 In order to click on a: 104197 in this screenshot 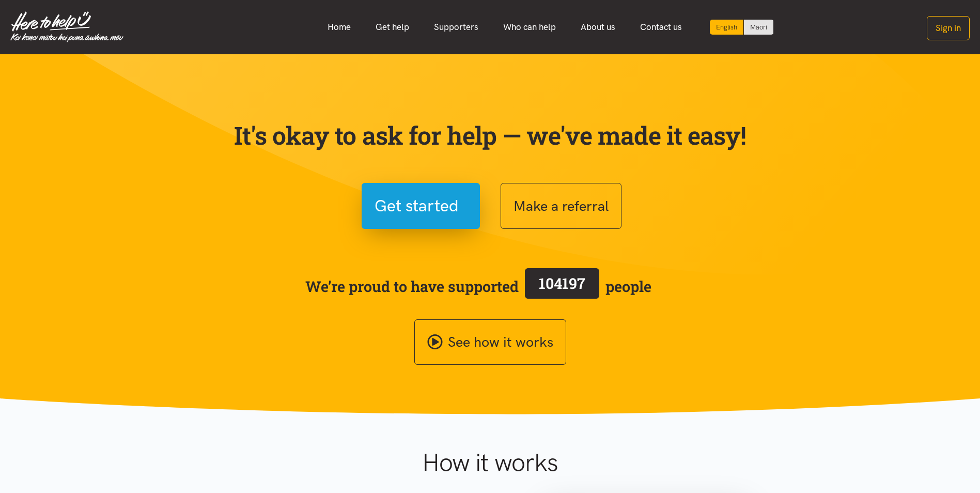, I will do `click(562, 286)`.